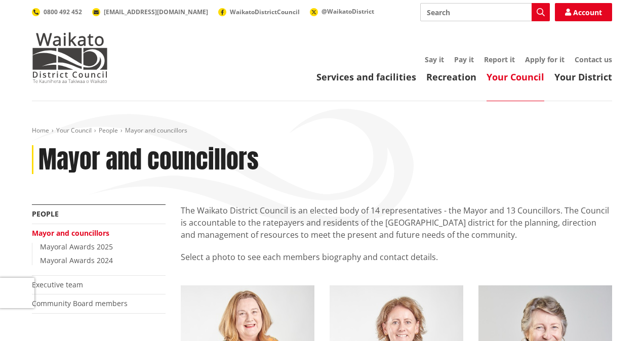  Describe the element at coordinates (156, 130) in the screenshot. I see `span: Mayor and councillors` at that location.